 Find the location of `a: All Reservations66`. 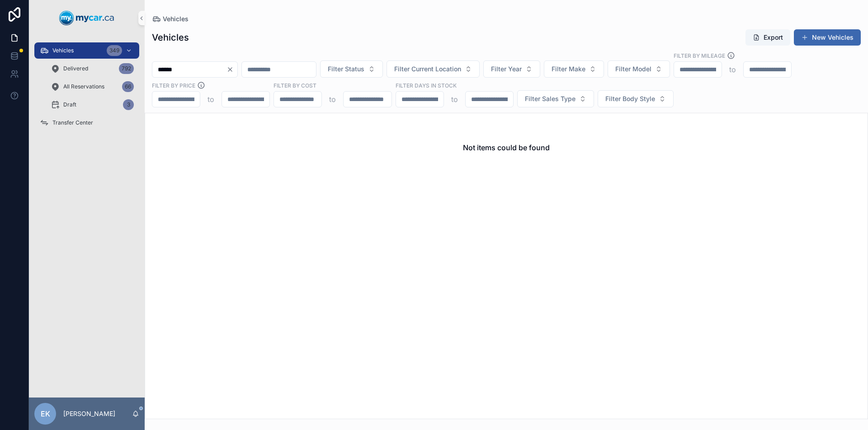

a: All Reservations66 is located at coordinates (92, 87).